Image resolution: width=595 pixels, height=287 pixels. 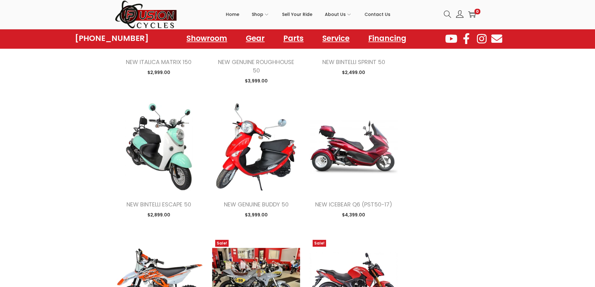 I want to click on a: Gear, so click(x=255, y=38).